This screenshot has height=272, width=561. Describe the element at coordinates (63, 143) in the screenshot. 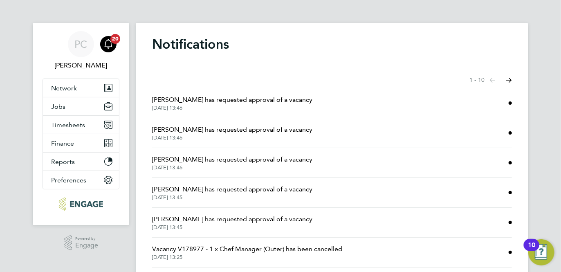

I see `span: Finance` at that location.